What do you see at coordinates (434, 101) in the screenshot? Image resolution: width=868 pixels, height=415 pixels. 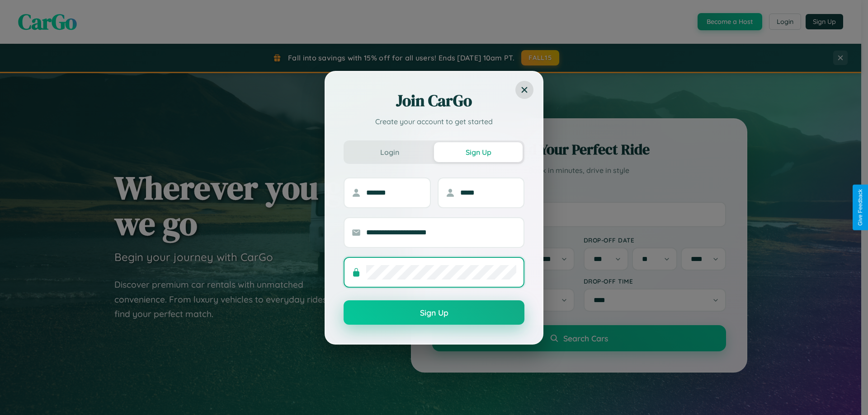 I see `h2: Join CarGo` at bounding box center [434, 101].